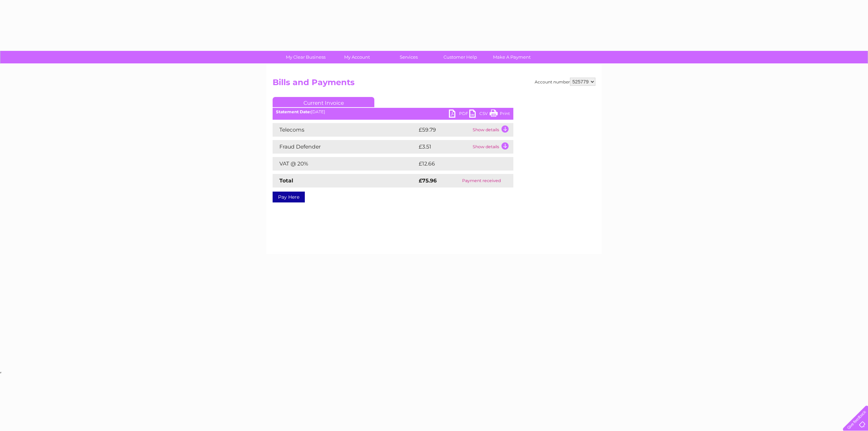 The image size is (868, 431). I want to click on td: £12.66, so click(458, 163).